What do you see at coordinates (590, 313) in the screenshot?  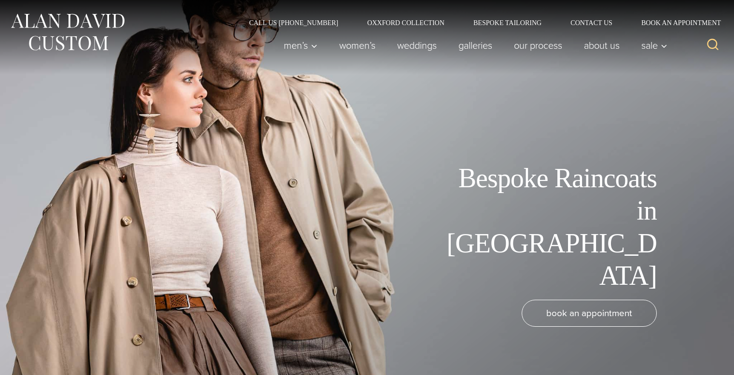 I see `a: book an appointment` at bounding box center [590, 313].